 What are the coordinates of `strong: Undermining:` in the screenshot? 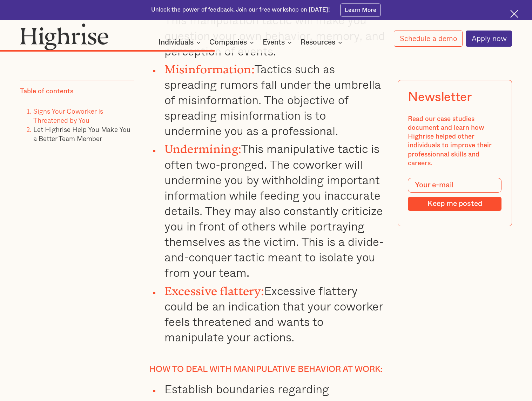 It's located at (203, 146).